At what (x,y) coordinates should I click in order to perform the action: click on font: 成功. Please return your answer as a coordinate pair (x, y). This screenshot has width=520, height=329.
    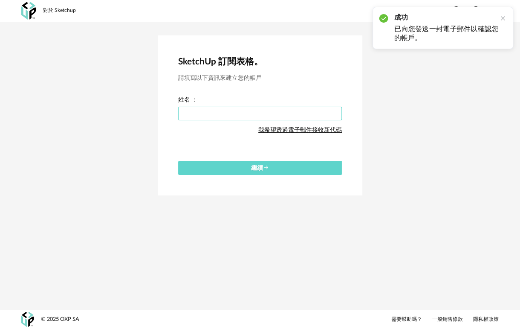
    Looking at the image, I should click on (401, 17).